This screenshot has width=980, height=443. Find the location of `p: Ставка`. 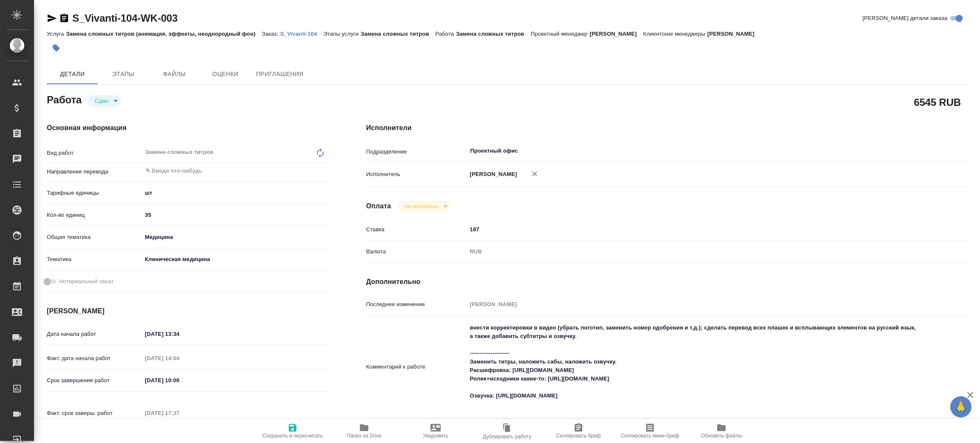

p: Ставка is located at coordinates (416, 229).